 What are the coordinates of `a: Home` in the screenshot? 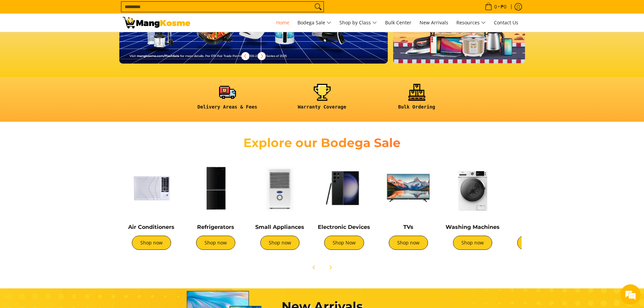 It's located at (283, 22).